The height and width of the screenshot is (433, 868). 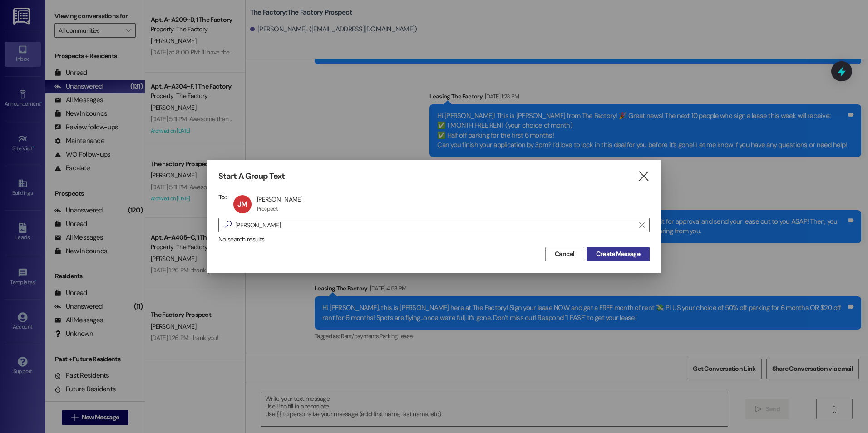 What do you see at coordinates (565, 254) in the screenshot?
I see `button: Cancel` at bounding box center [565, 254].